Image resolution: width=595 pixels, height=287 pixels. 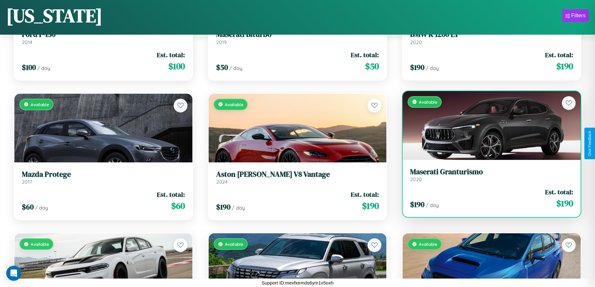 What do you see at coordinates (103, 177) in the screenshot?
I see `a: Mazda Protege2017` at bounding box center [103, 177].